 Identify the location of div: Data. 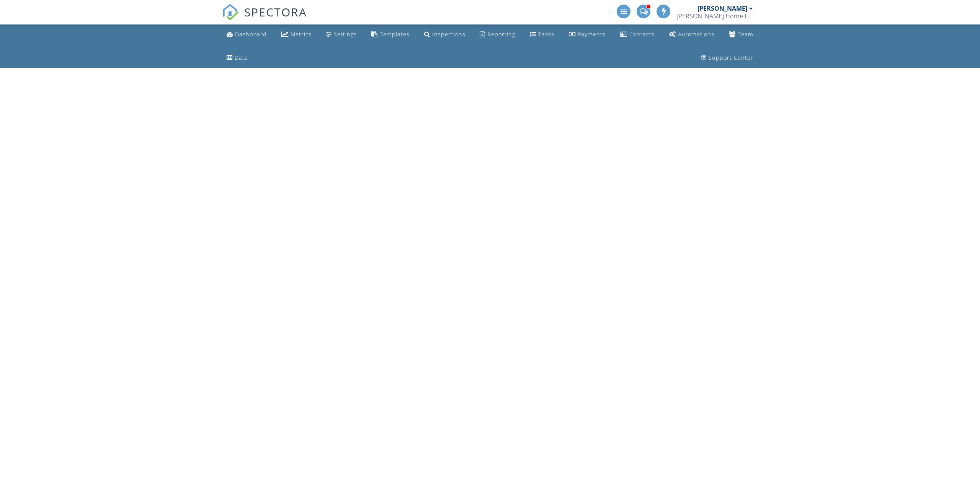
(241, 57).